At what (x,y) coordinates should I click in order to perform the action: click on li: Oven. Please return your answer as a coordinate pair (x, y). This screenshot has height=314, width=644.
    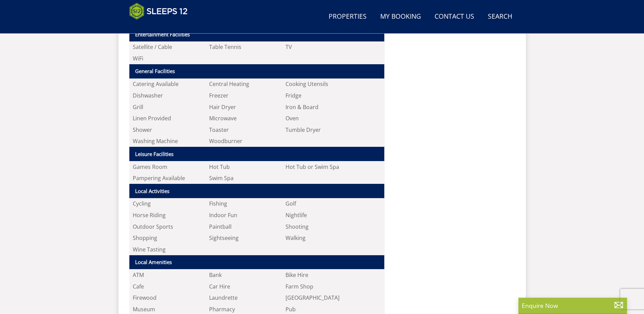
    Looking at the image, I should click on (321, 118).